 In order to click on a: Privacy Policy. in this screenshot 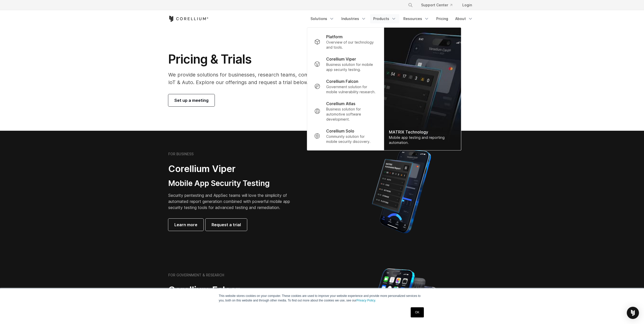, I will do `click(366, 301)`.